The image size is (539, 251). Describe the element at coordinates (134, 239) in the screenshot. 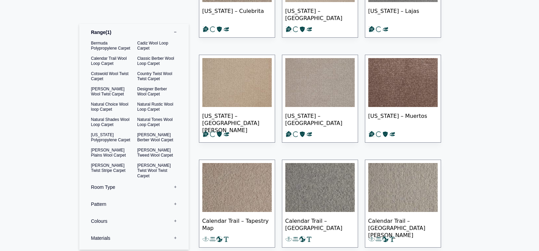

I see `label: Materials` at that location.